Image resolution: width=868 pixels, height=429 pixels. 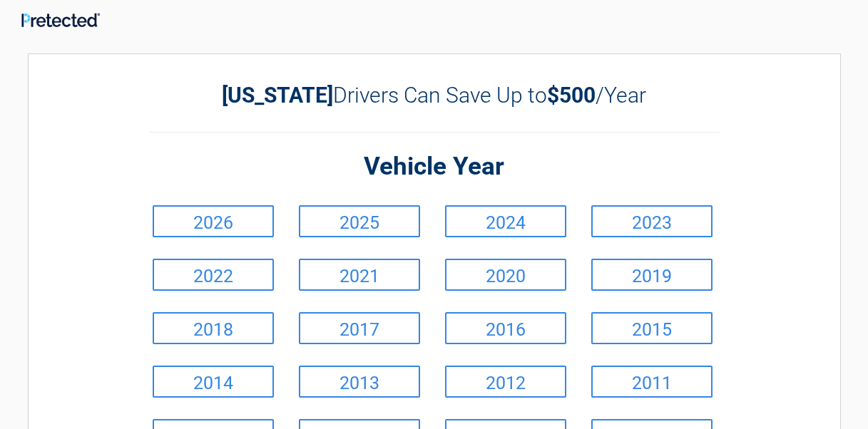 What do you see at coordinates (60, 20) in the screenshot?
I see `img: Main Logo` at bounding box center [60, 20].